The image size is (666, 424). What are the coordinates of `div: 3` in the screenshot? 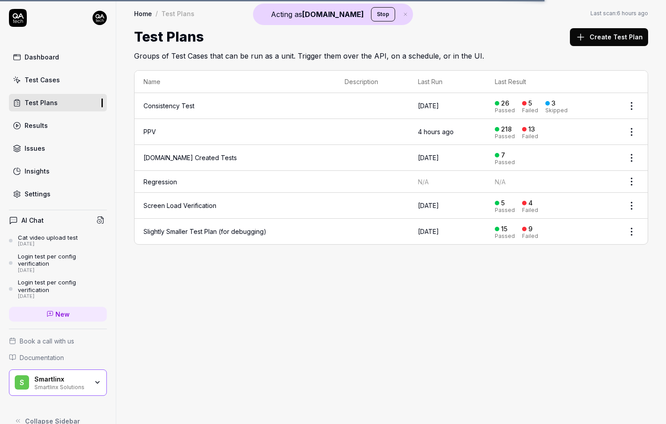 It's located at (554, 103).